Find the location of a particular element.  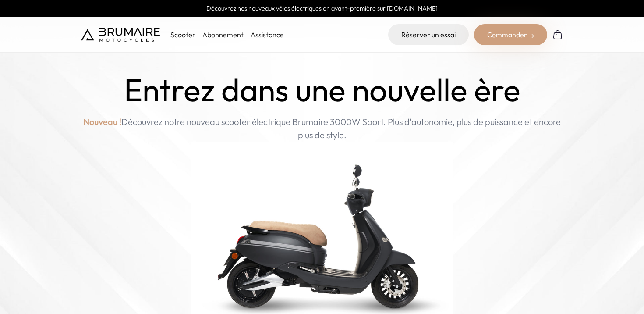

a: Abonnement is located at coordinates (223, 35).